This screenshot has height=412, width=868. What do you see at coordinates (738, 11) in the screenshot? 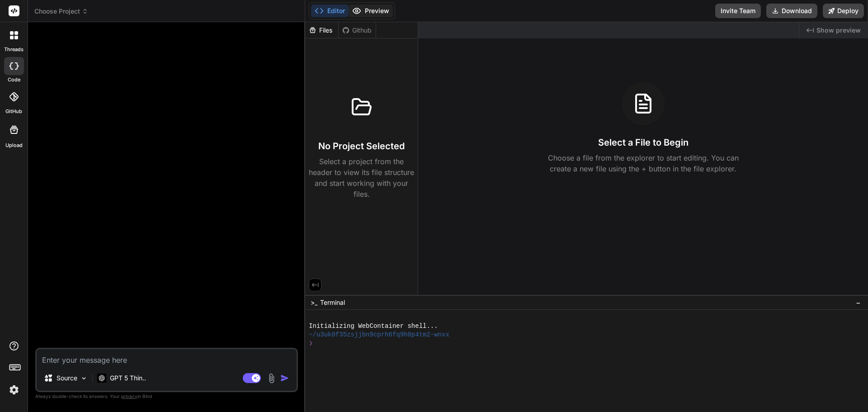
I see `button: Invite Team` at bounding box center [738, 11].